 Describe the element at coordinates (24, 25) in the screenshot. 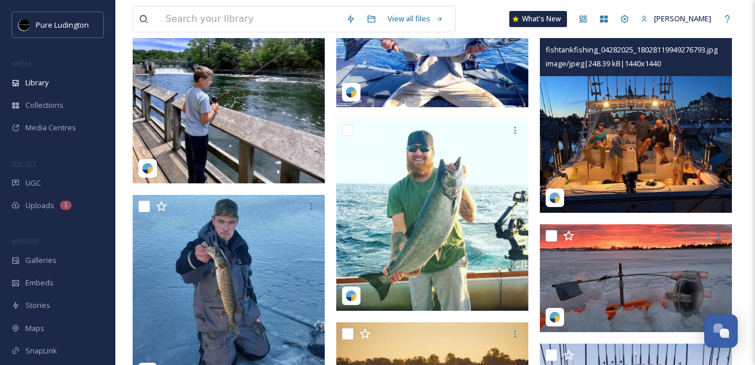

I see `img: pureludingtonF-2.png` at that location.